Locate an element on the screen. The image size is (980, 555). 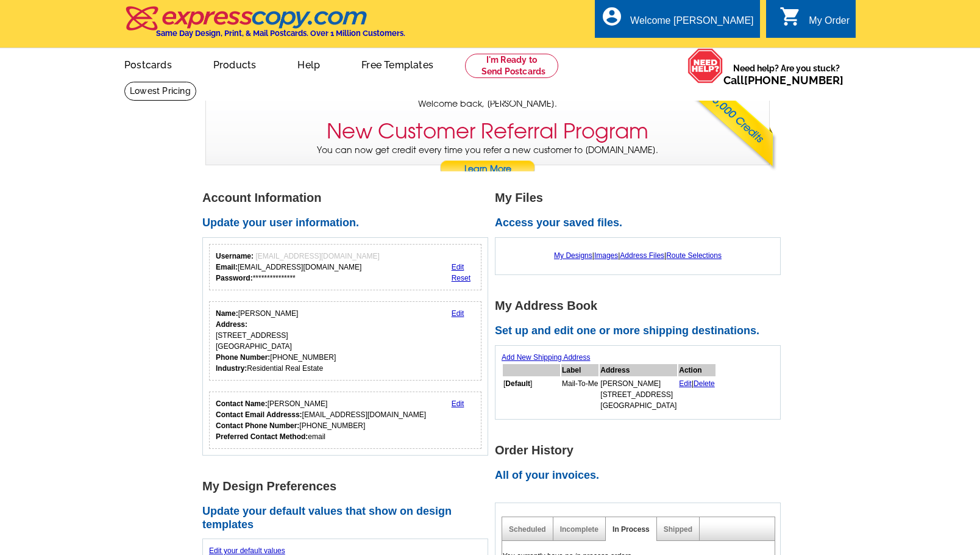
strong: Industry: is located at coordinates (231, 369).